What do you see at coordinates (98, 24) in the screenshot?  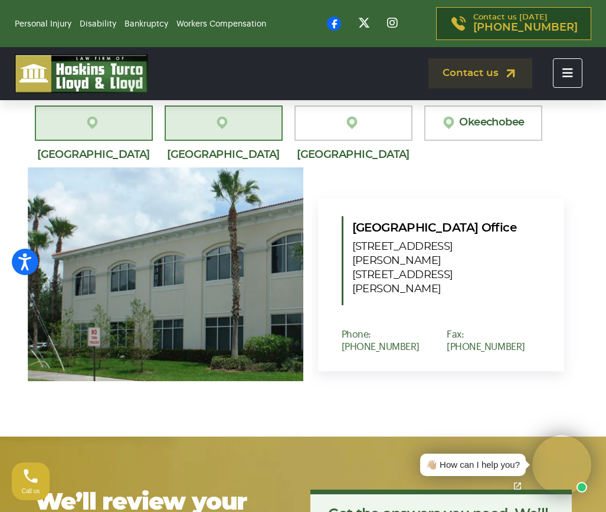 I see `a: Disability` at bounding box center [98, 24].